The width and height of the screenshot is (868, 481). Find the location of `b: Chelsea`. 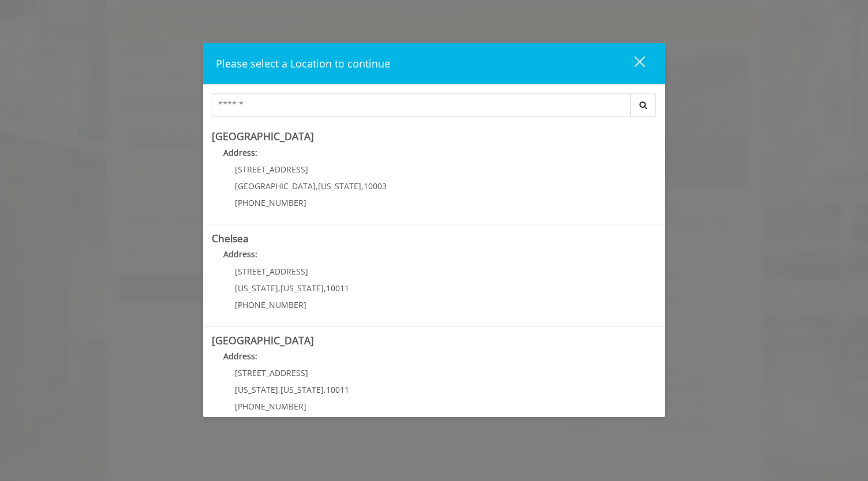

b: Chelsea is located at coordinates (231, 238).